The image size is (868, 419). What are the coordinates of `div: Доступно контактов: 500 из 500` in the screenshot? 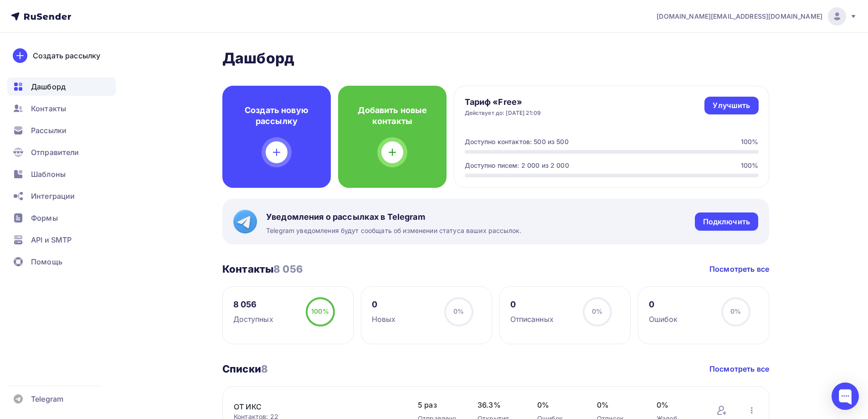 It's located at (517, 142).